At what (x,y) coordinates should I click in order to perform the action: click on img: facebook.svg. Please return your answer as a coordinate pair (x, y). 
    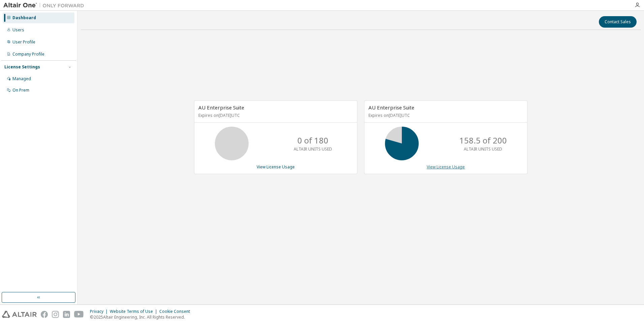
    Looking at the image, I should click on (44, 314).